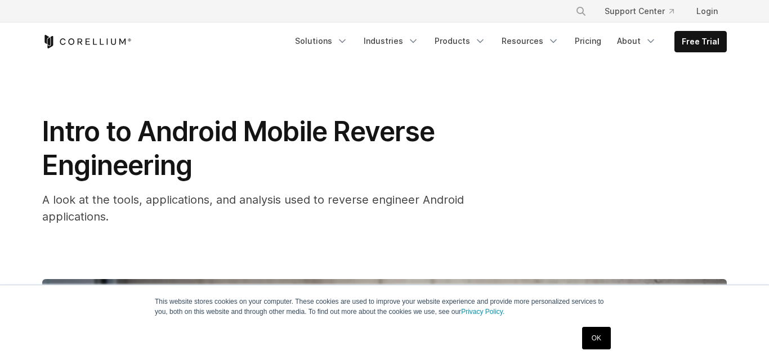 The width and height of the screenshot is (769, 364). What do you see at coordinates (587, 41) in the screenshot?
I see `a: Pricing` at bounding box center [587, 41].